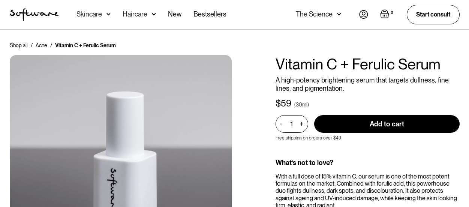  I want to click on div: Vitamin C + Ferulic Serum, so click(85, 45).